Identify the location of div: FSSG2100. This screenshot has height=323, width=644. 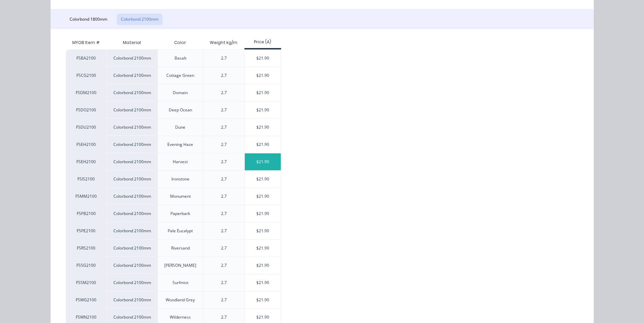
(87, 265).